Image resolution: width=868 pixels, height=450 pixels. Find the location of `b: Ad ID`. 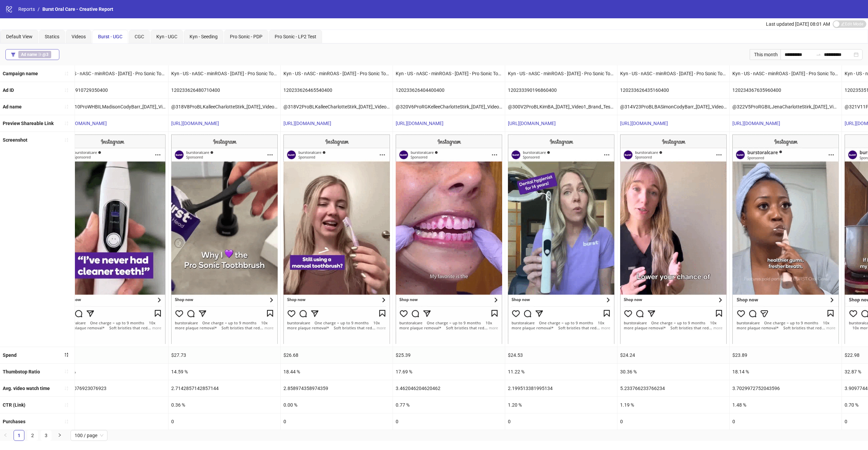

b: Ad ID is located at coordinates (8, 90).